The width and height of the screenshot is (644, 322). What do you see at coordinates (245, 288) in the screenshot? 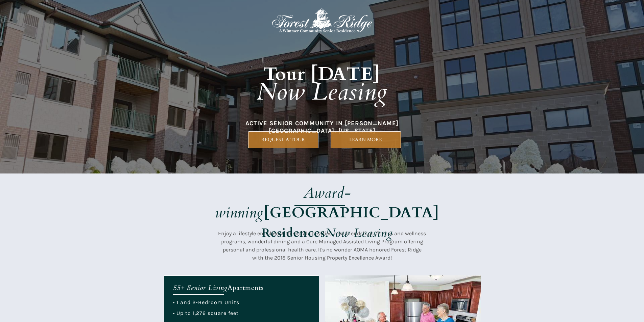
I see `span: Apartments` at bounding box center [245, 288].